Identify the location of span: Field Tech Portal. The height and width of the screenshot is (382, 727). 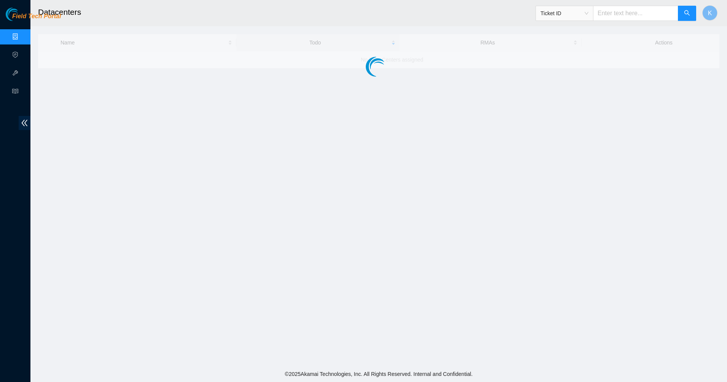
(37, 16).